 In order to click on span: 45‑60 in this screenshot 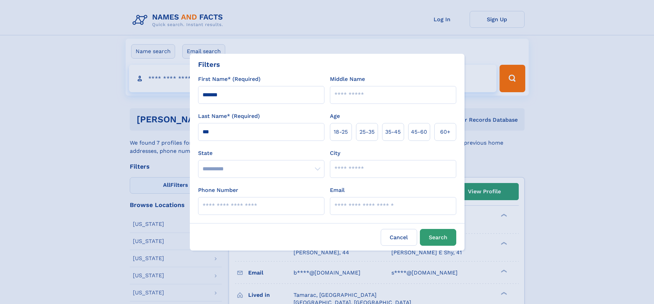, I will do `click(419, 132)`.